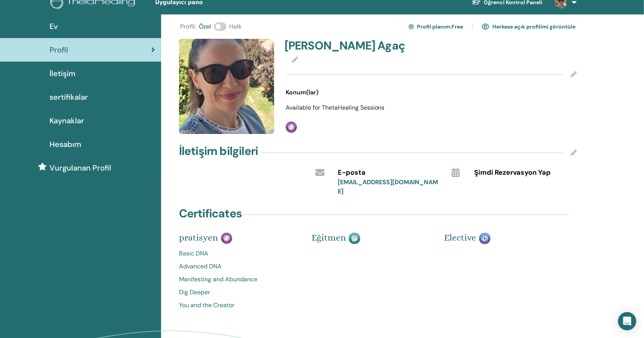 The image size is (644, 338). What do you see at coordinates (65, 144) in the screenshot?
I see `span: Hesabım` at bounding box center [65, 144].